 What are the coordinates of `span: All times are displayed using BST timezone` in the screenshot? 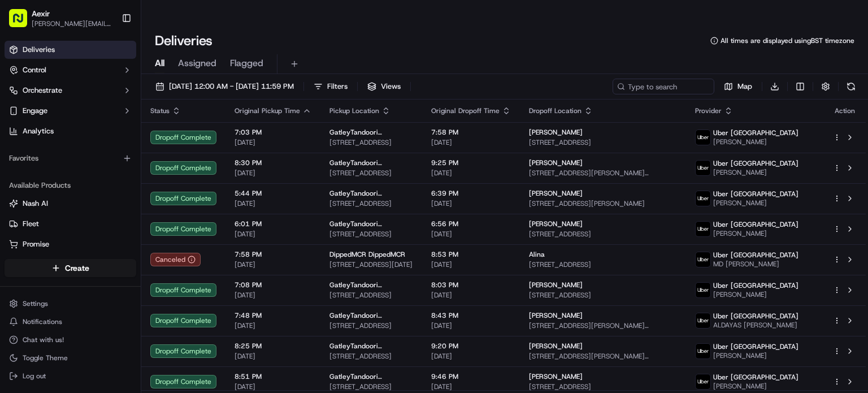 It's located at (787, 40).